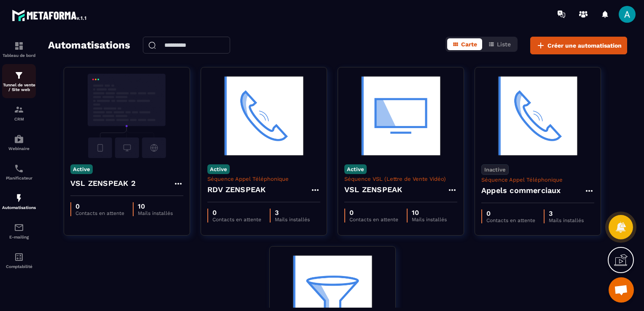 The image size is (644, 311). I want to click on p: CRM, so click(19, 119).